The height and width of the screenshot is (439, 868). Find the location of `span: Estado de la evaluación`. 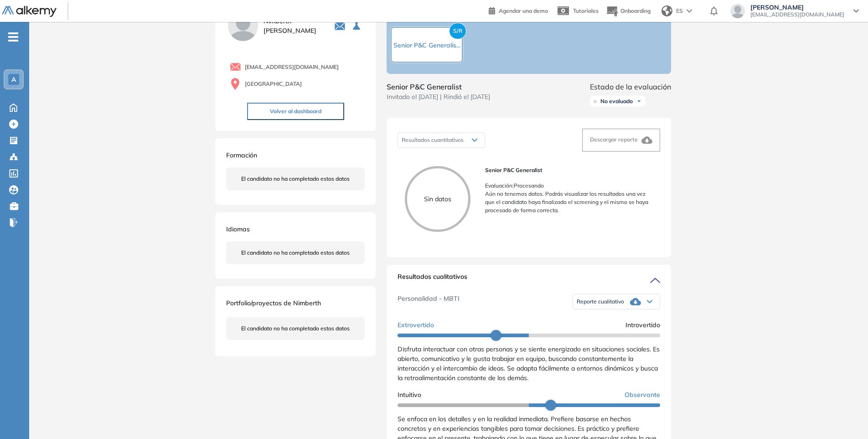

span: Estado de la evaluación is located at coordinates (631, 86).